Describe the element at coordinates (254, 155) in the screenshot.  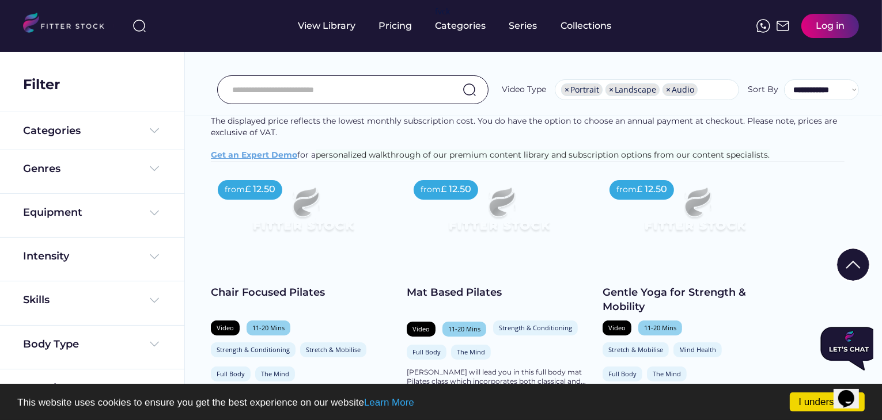
I see `a: Get an Expert Demo` at that location.